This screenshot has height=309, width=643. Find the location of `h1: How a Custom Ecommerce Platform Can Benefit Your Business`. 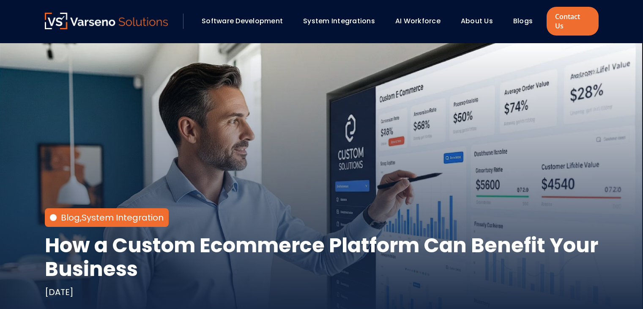

h1: How a Custom Ecommerce Platform Can Benefit Your Business is located at coordinates (322, 257).